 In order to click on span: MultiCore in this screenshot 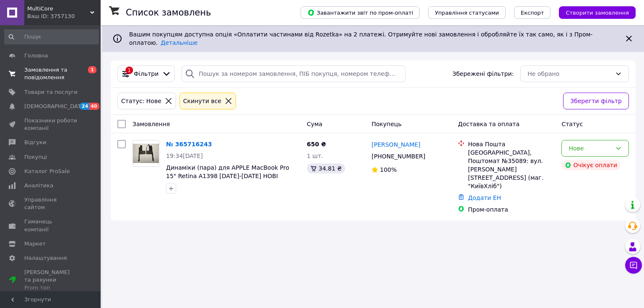, I will do `click(59, 9)`.